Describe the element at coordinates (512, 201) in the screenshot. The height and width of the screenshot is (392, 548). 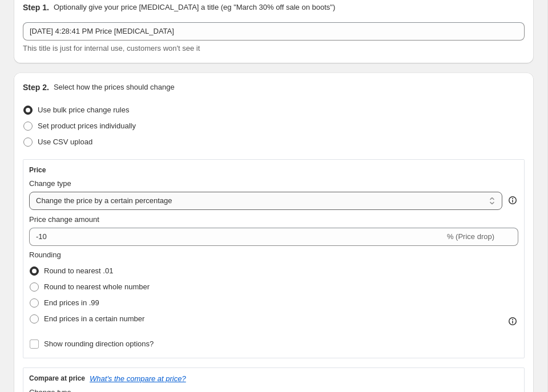
I see `div: help` at that location.